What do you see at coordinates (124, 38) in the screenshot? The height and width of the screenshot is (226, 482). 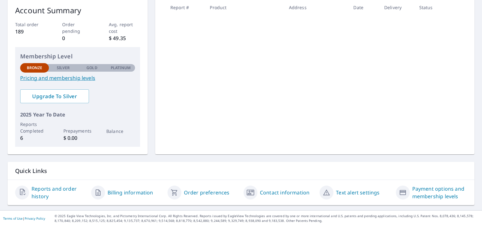 I see `p: $ 49.35` at bounding box center [124, 38].